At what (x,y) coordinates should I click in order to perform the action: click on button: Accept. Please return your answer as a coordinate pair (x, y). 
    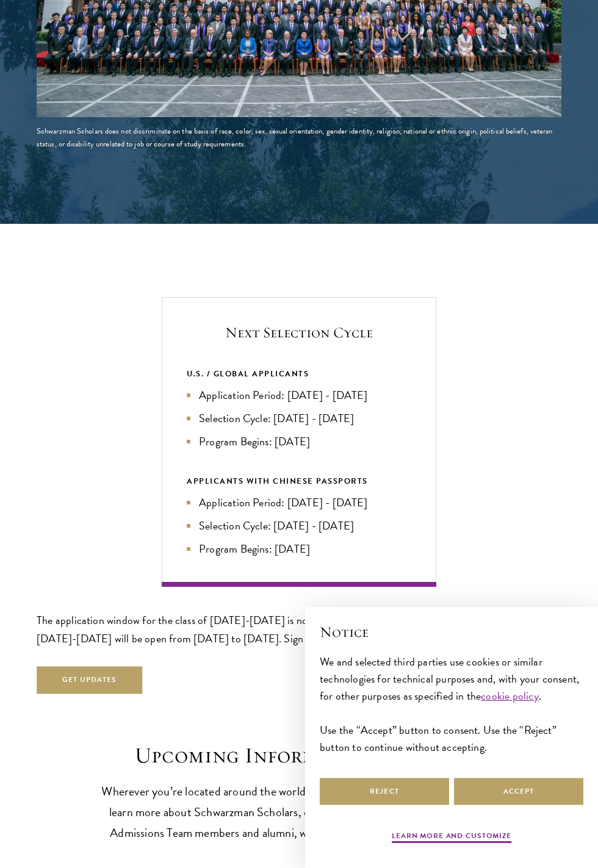
    Looking at the image, I should click on (519, 791).